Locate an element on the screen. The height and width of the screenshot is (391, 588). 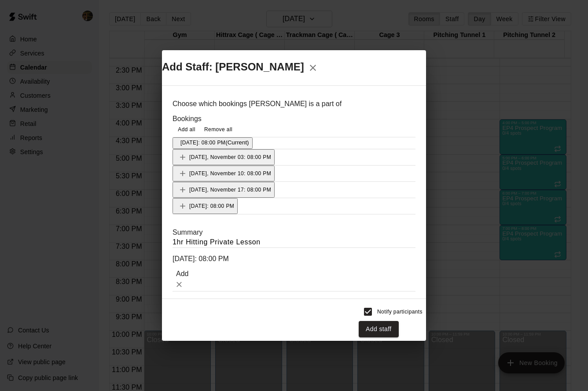
span: (Current) is located at coordinates (237, 142).